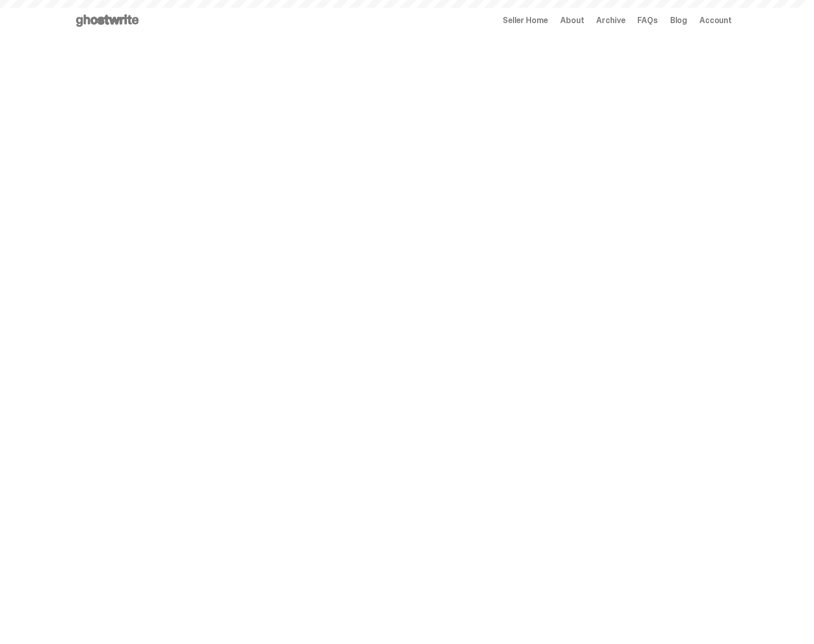 This screenshot has height=644, width=814. I want to click on span: FAQs, so click(647, 21).